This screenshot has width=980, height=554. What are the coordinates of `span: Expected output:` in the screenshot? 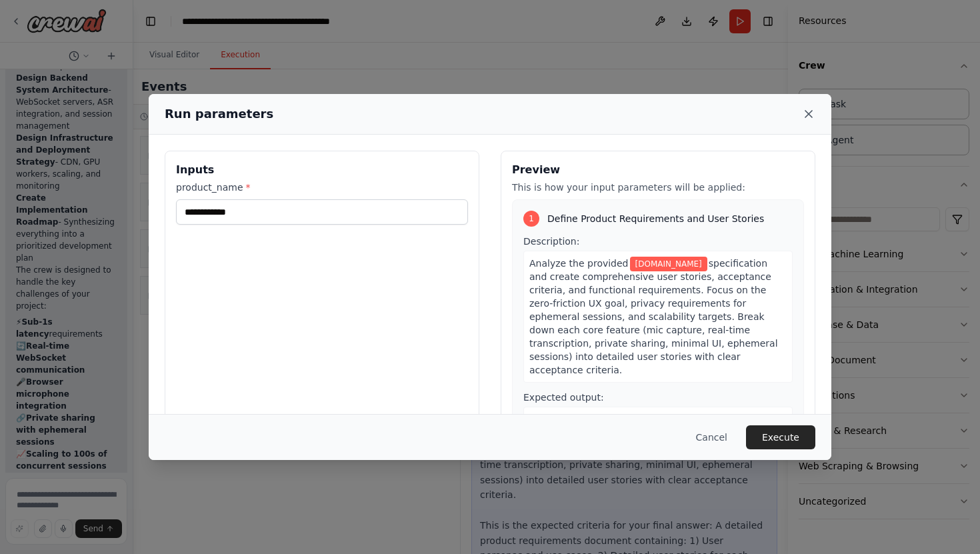 It's located at (564, 398).